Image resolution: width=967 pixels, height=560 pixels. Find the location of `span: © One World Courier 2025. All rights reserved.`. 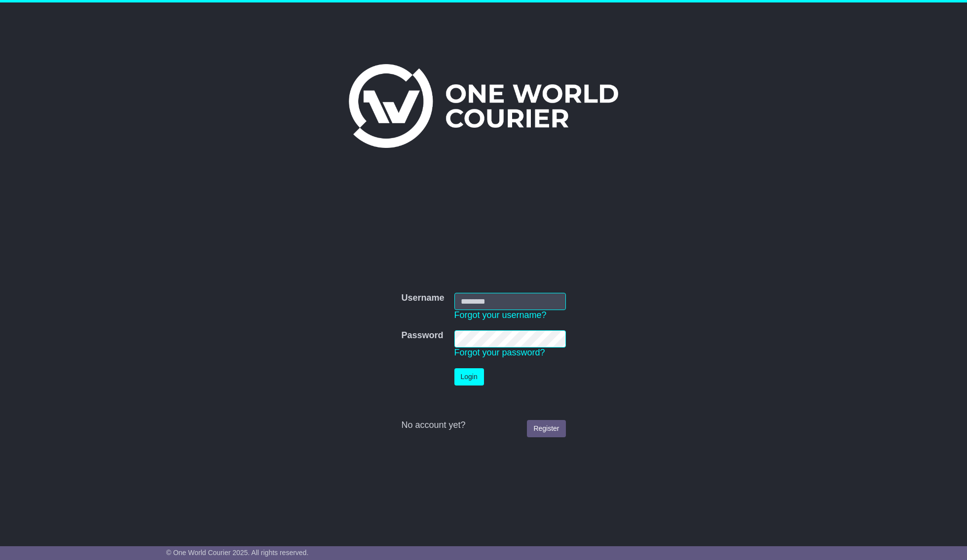

span: © One World Courier 2025. All rights reserved. is located at coordinates (238, 553).